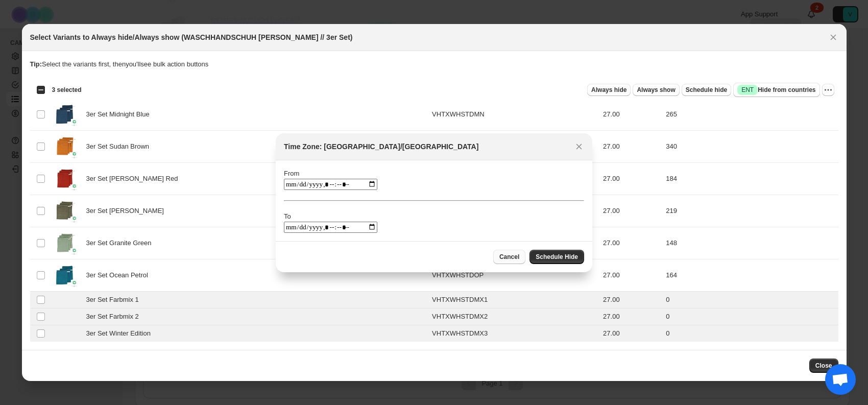 The image size is (868, 405). I want to click on button: Cancel, so click(510, 257).